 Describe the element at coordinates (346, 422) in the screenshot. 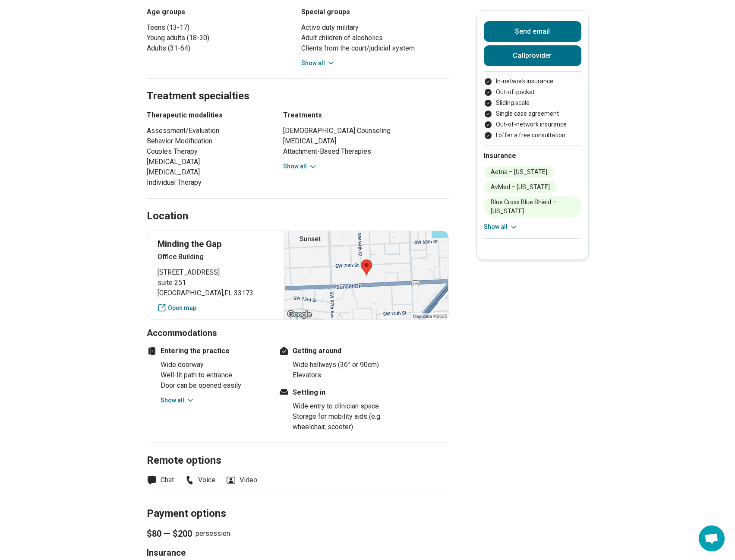

I see `li: Storage for mobility aids (e.g. wheelchair, scooter)` at that location.